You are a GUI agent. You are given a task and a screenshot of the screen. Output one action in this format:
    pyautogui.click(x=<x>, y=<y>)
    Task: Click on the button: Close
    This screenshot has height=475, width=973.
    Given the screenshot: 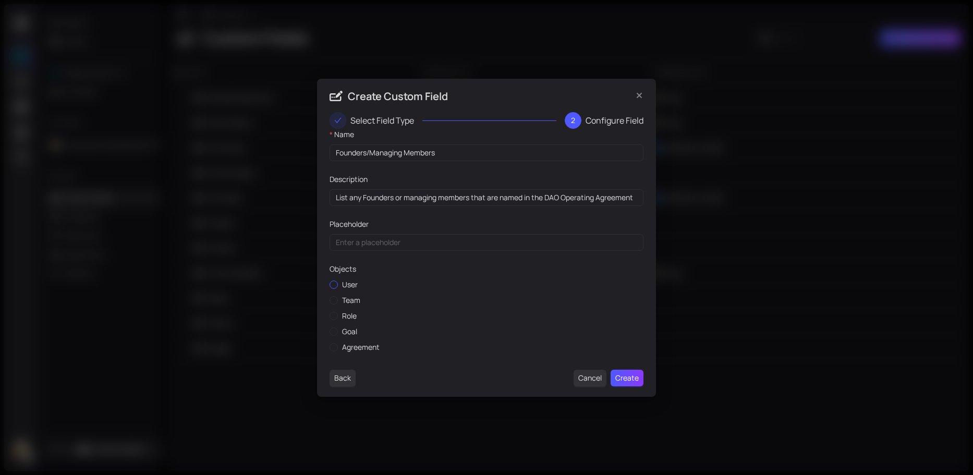 What is the action you would take?
    pyautogui.click(x=640, y=95)
    